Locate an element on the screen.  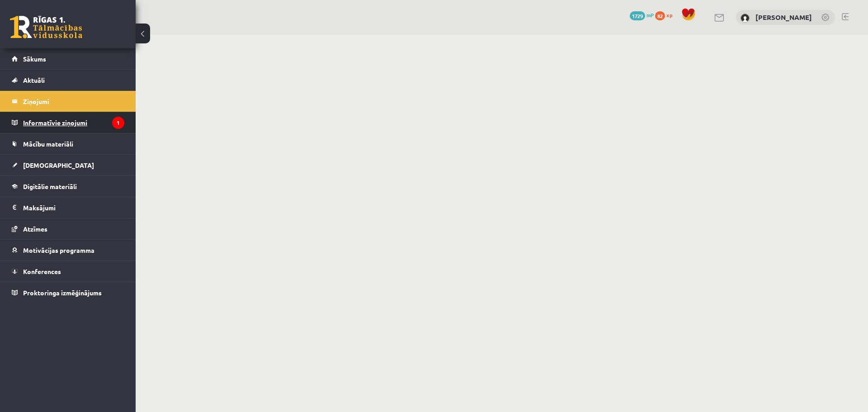
a: Ziņojumi is located at coordinates (68, 101).